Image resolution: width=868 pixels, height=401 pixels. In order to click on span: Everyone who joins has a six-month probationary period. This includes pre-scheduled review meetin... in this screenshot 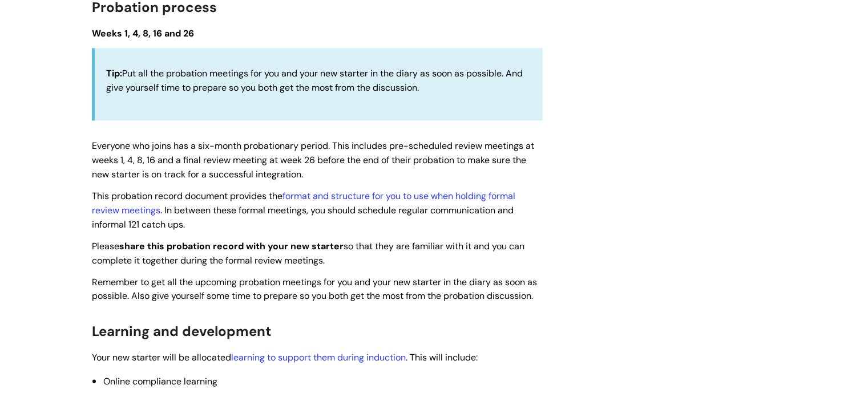, I will do `click(313, 160)`.